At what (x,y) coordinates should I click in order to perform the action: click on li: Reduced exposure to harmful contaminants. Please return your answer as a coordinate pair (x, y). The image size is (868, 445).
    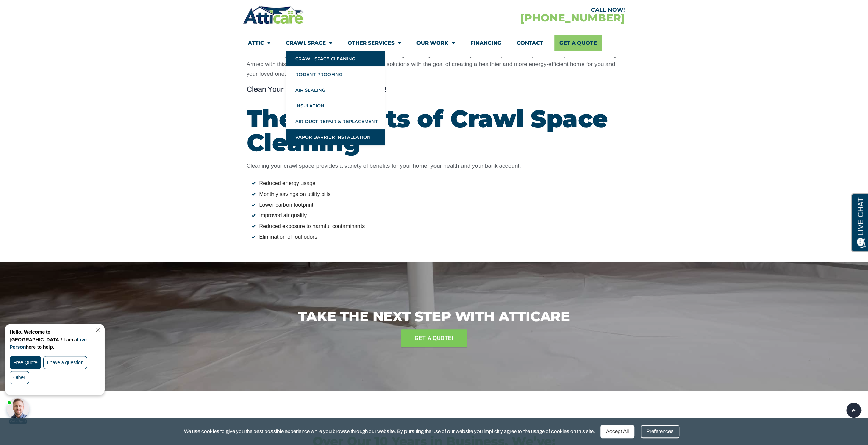
    Looking at the image, I should click on (437, 227).